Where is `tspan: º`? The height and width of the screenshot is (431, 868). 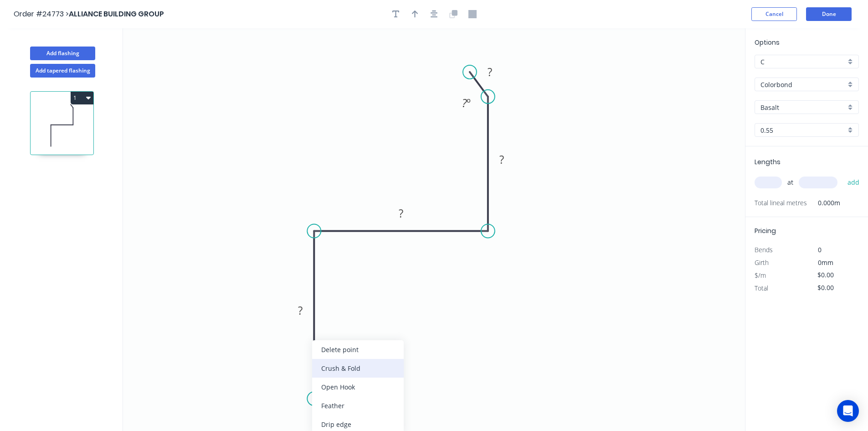 tspan: º is located at coordinates (468, 103).